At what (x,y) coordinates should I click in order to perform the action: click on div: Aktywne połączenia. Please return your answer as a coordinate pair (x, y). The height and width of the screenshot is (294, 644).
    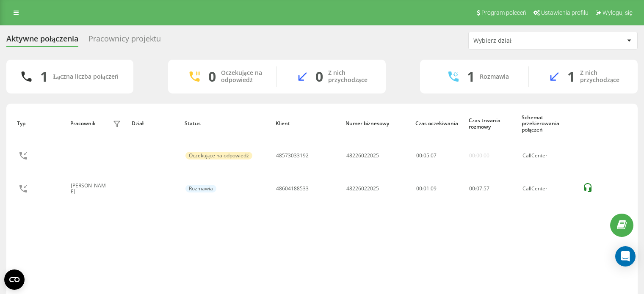
    Looking at the image, I should click on (42, 41).